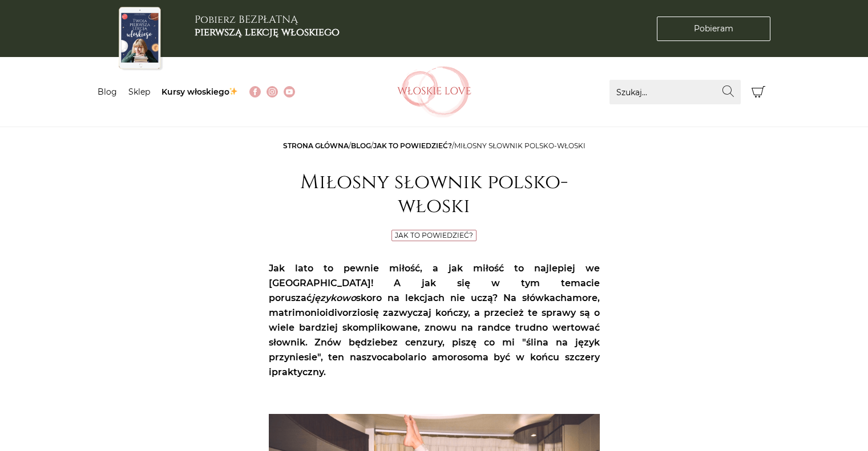  Describe the element at coordinates (267, 26) in the screenshot. I see `h3: Pobierz BEZPŁATNĄ` at that location.